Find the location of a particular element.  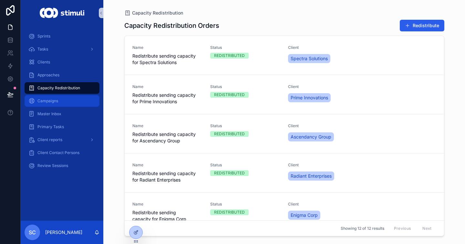

span: Clients is located at coordinates (44, 62).